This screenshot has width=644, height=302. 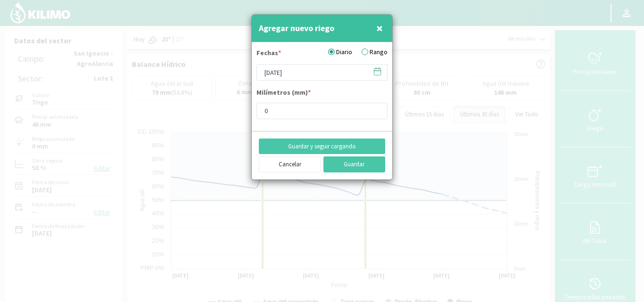 I want to click on button: Cancelar, so click(x=290, y=165).